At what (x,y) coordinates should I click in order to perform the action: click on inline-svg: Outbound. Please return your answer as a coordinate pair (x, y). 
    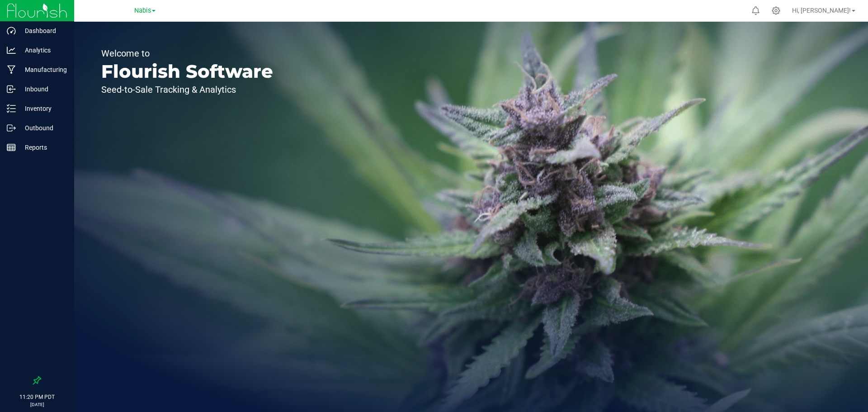
    Looking at the image, I should click on (11, 128).